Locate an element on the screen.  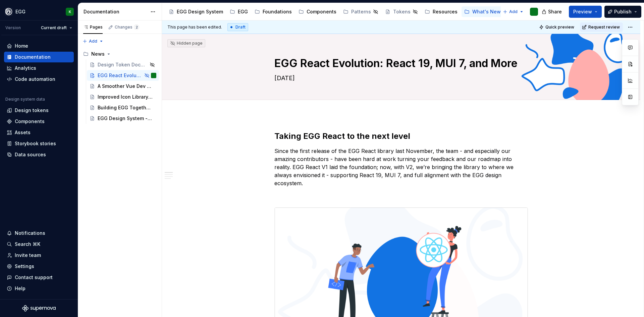
a: What's New is located at coordinates (482, 12).